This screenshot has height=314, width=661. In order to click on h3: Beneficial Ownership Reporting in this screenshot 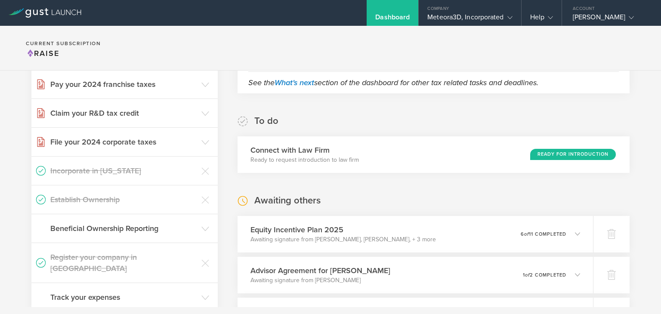, I will do `click(124, 229)`.